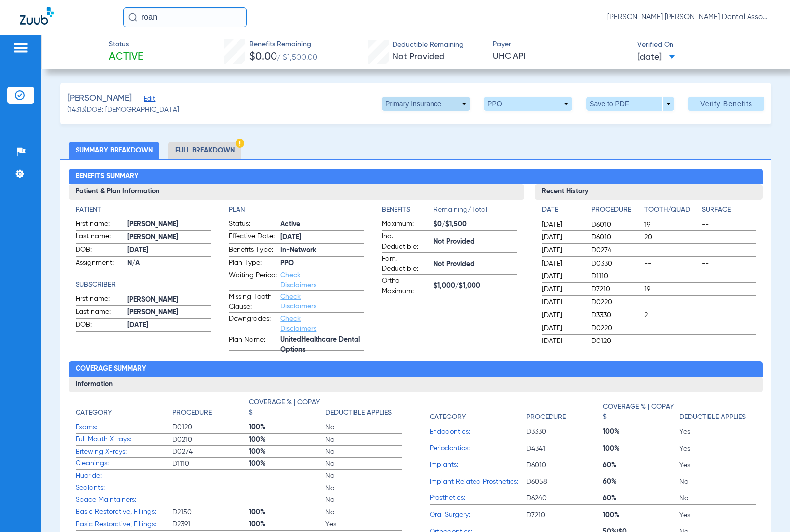 This screenshot has height=532, width=790. I want to click on span: D0120, so click(616, 341).